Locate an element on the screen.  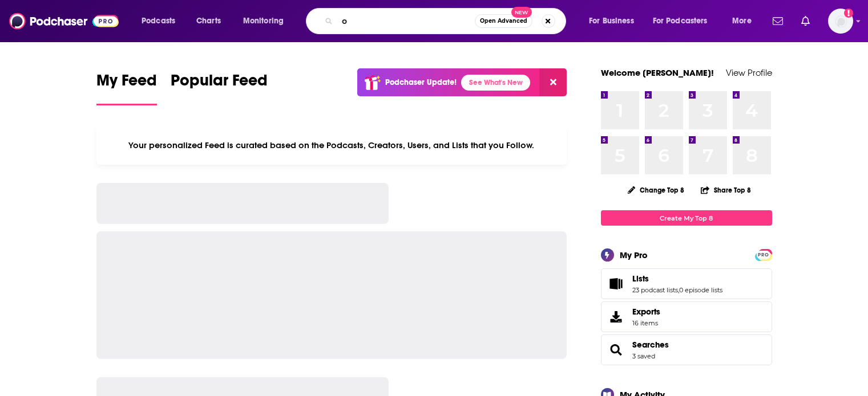
span: Monitoring is located at coordinates (263, 21).